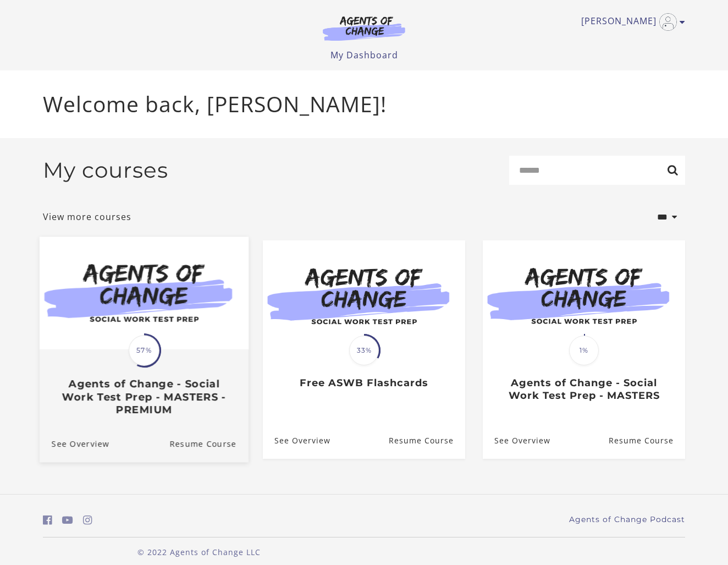  Describe the element at coordinates (105, 170) in the screenshot. I see `h2: My courses` at that location.